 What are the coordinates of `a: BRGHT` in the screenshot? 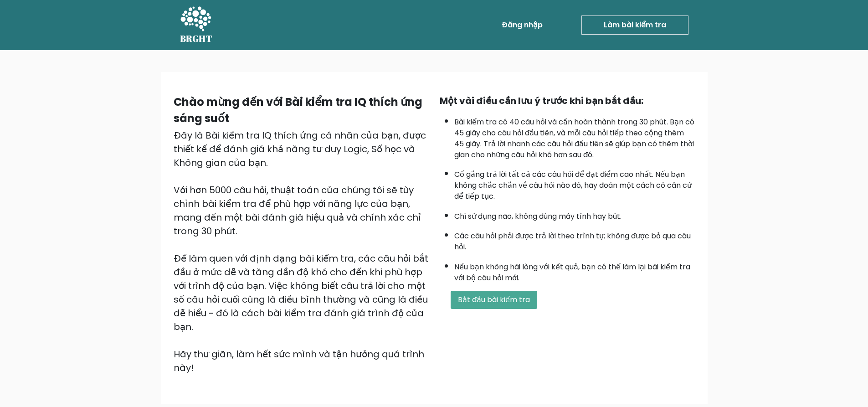 It's located at (197, 25).